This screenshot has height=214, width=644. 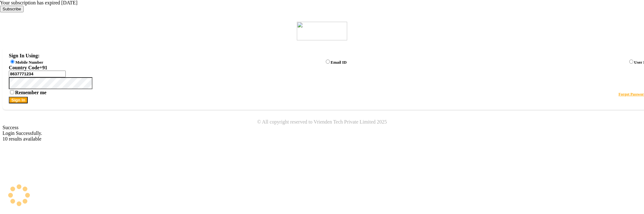 What do you see at coordinates (18, 100) in the screenshot?
I see `button: Sign In` at bounding box center [18, 100].